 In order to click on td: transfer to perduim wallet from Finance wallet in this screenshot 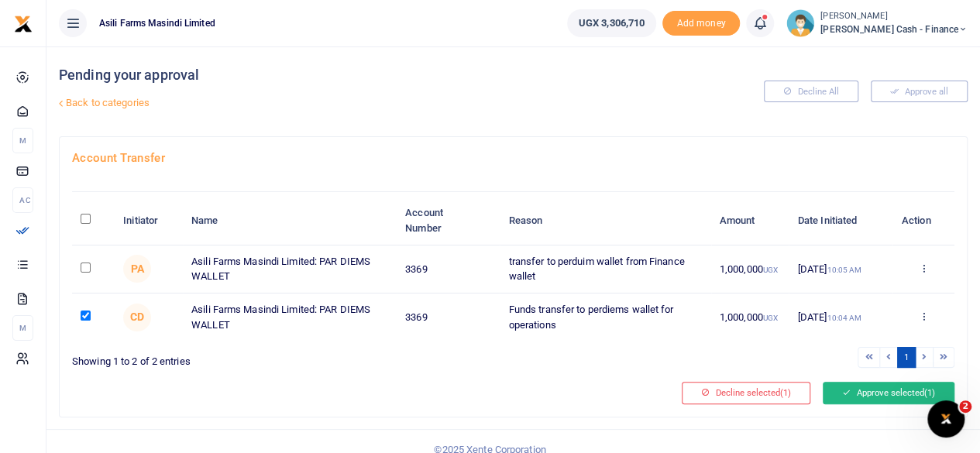, I will do `click(605, 269)`.